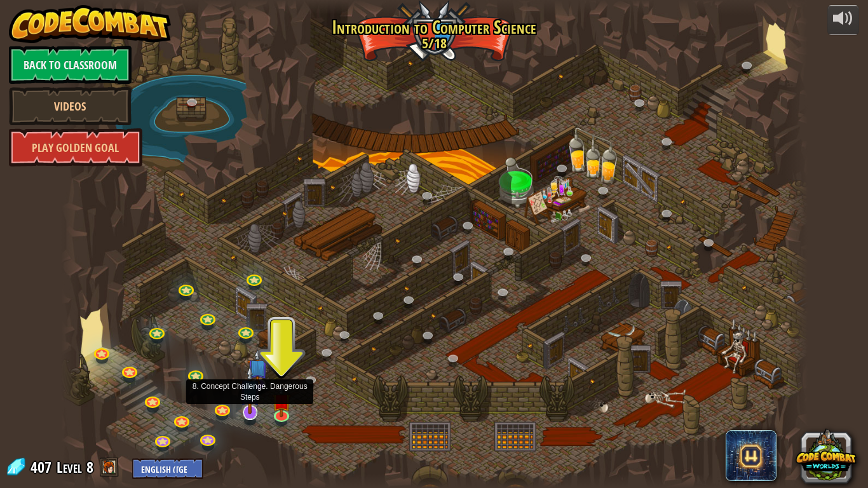  I want to click on img: CodeCombat - Learn how to code by playing a game, so click(91, 24).